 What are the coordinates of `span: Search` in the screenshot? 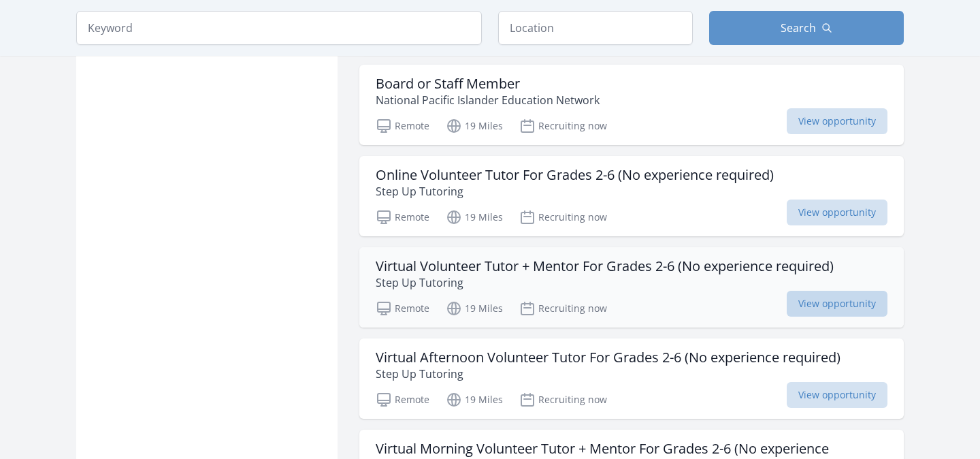 It's located at (799, 28).